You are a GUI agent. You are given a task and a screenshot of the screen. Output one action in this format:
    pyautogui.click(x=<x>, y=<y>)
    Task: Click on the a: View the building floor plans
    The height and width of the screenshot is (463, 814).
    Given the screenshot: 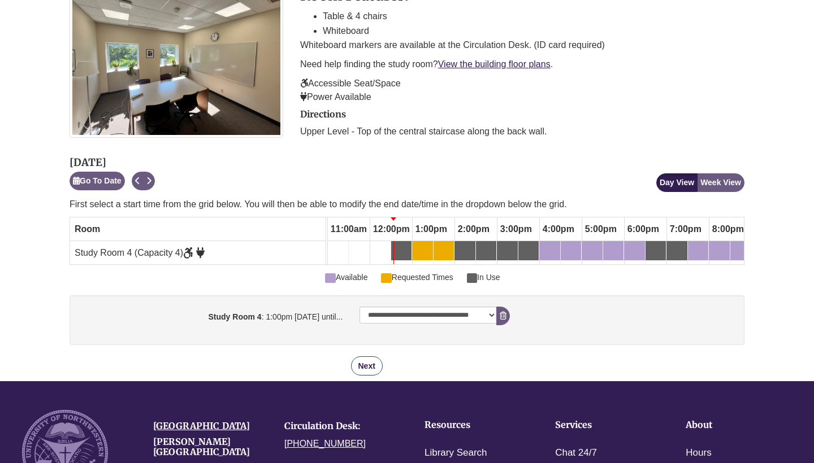 What is the action you would take?
    pyautogui.click(x=494, y=64)
    